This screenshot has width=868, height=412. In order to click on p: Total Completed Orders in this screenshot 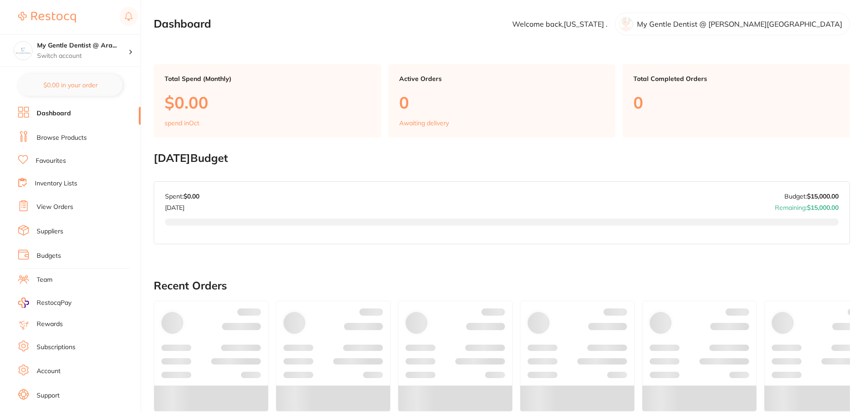, I will do `click(736, 79)`.